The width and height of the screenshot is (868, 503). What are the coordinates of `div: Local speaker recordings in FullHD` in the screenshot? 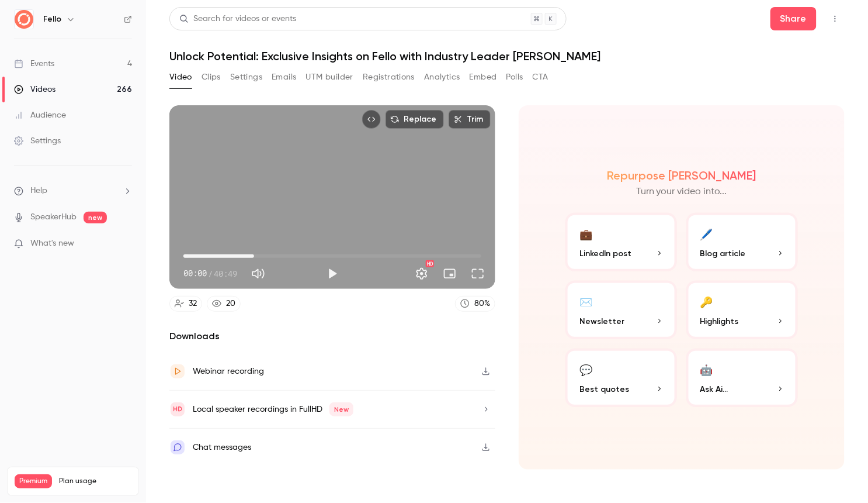 It's located at (272, 409).